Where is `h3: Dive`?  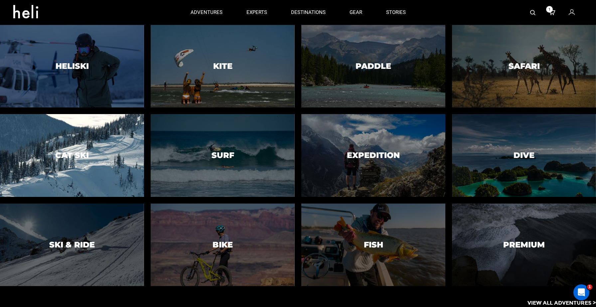
h3: Dive is located at coordinates (524, 155).